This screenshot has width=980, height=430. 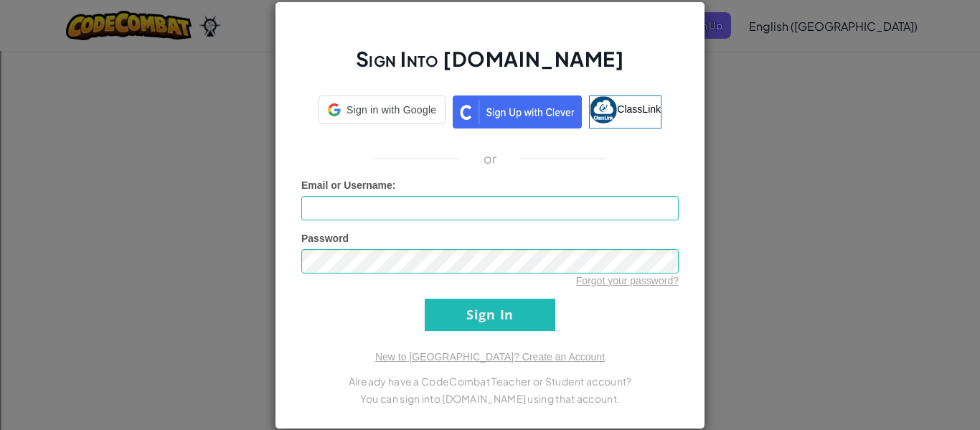 I want to click on span: Sign in with Google, so click(x=391, y=110).